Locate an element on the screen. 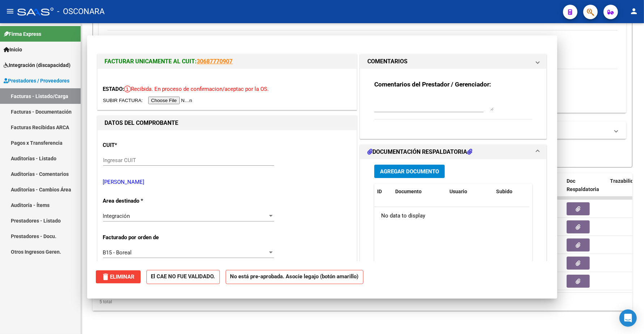  span: Firma Express is located at coordinates (23, 34).